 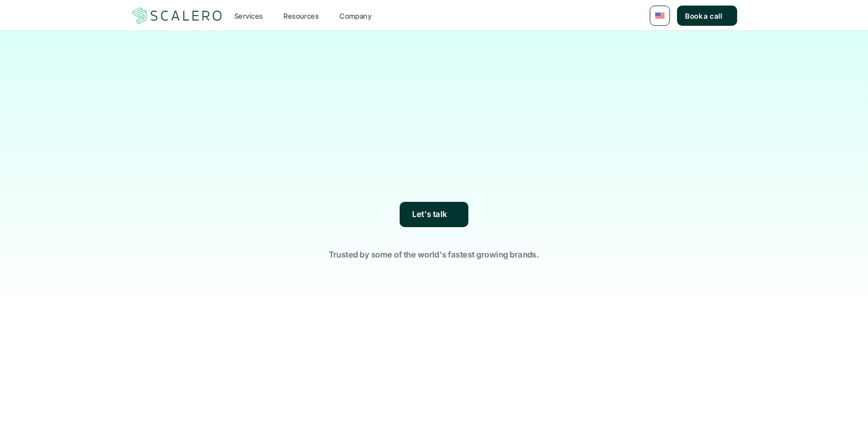 I want to click on p: Services, so click(x=248, y=16).